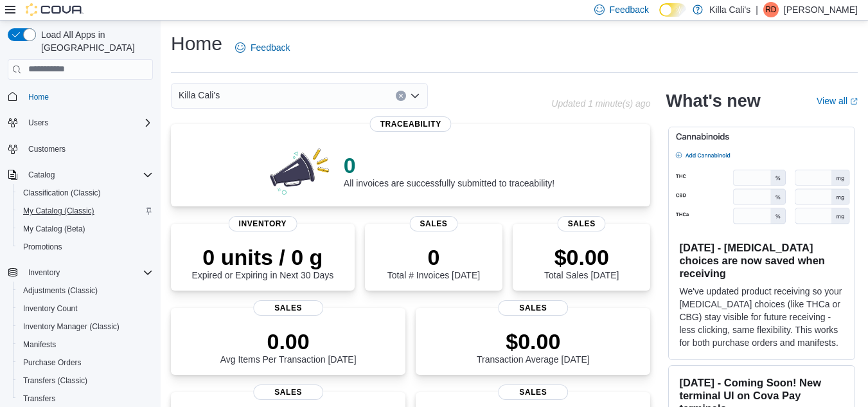 Image resolution: width=868 pixels, height=407 pixels. What do you see at coordinates (197, 44) in the screenshot?
I see `h1: Home` at bounding box center [197, 44].